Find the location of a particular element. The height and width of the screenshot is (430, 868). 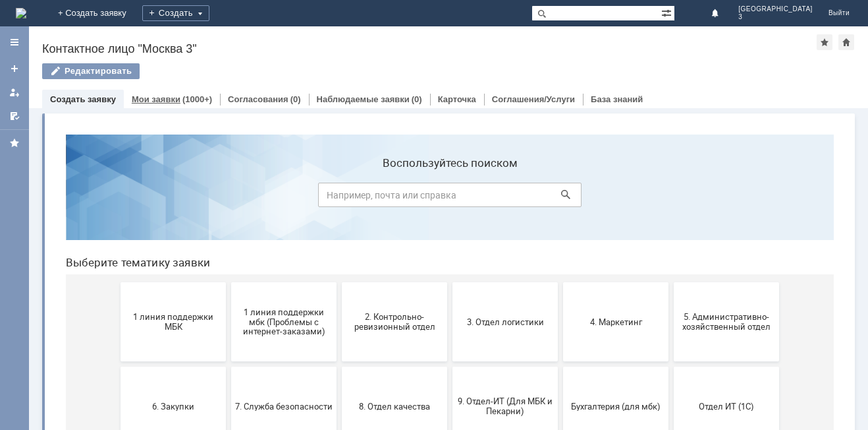

input: Например, почта или справка is located at coordinates (395, 70).